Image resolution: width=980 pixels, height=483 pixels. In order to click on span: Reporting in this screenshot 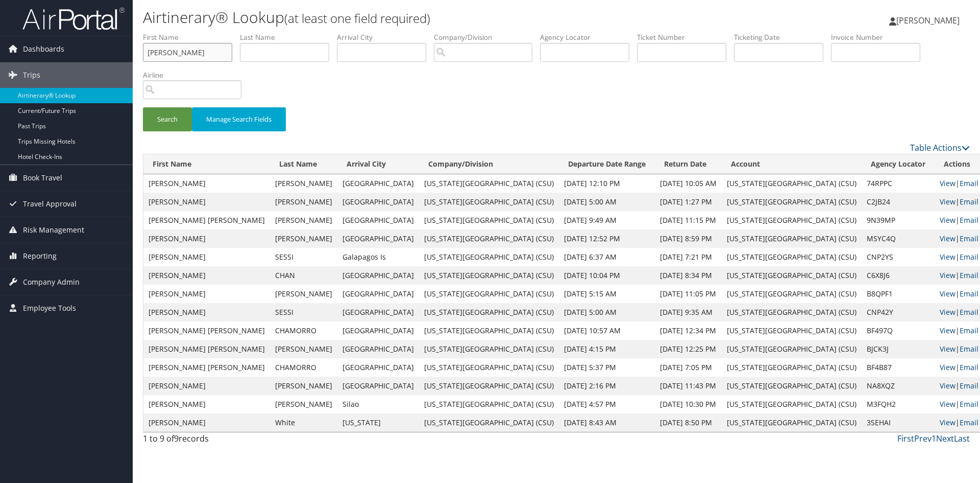, I will do `click(40, 256)`.